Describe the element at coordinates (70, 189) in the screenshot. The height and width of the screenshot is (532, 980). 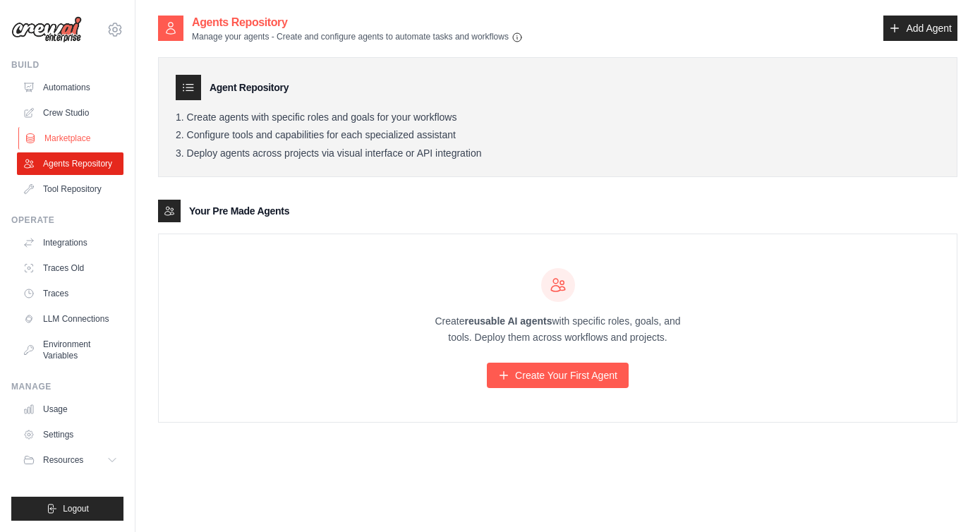
I see `a: Tool Repository` at that location.